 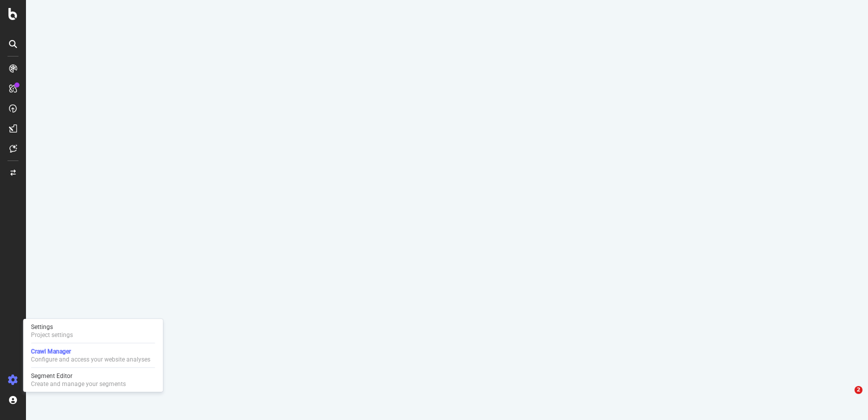 What do you see at coordinates (858, 390) in the screenshot?
I see `span: 2` at bounding box center [858, 390].